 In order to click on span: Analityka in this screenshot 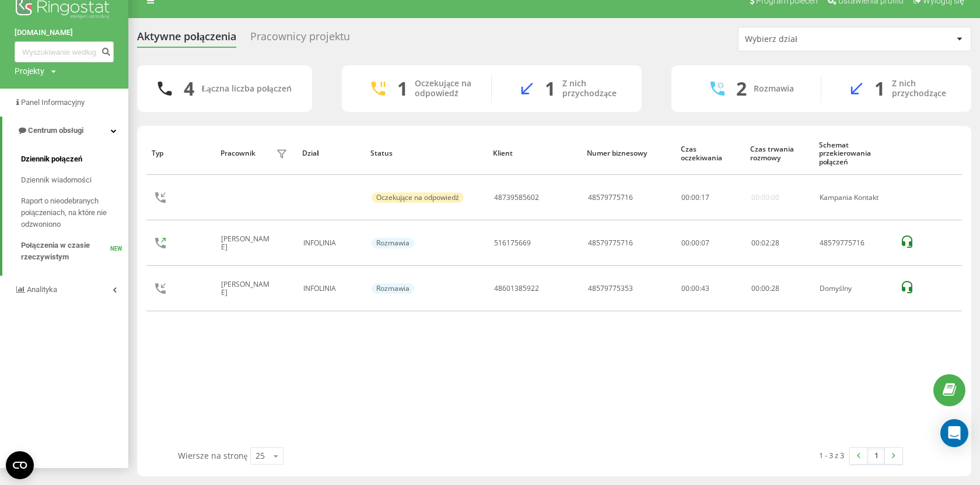, I will do `click(42, 289)`.